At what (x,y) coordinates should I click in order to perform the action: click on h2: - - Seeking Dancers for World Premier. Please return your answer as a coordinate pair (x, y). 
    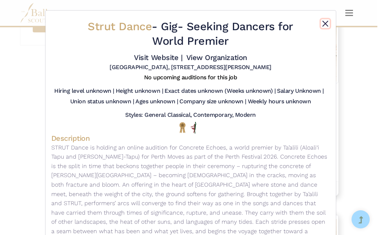
    Looking at the image, I should click on (190, 34).